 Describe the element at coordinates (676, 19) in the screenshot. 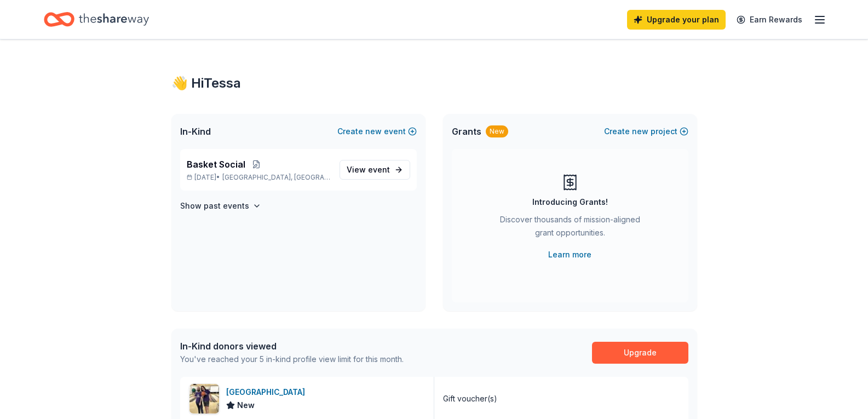

I see `a: Upgrade your plan` at that location.